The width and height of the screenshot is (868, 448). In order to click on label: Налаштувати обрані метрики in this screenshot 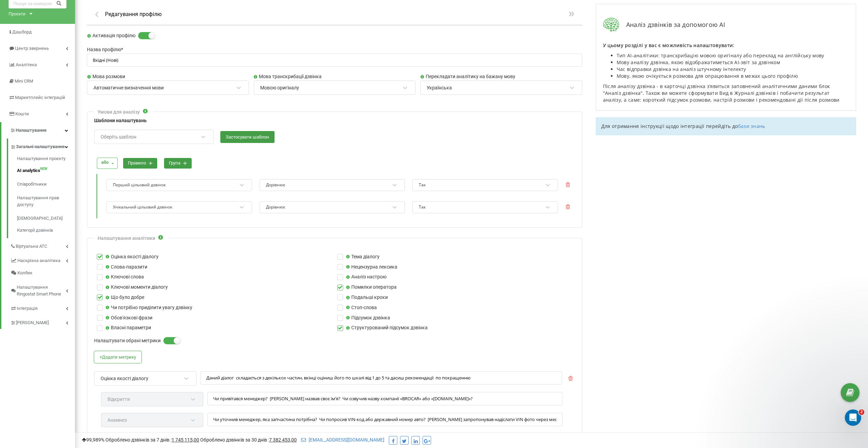, I will do `click(128, 341)`.